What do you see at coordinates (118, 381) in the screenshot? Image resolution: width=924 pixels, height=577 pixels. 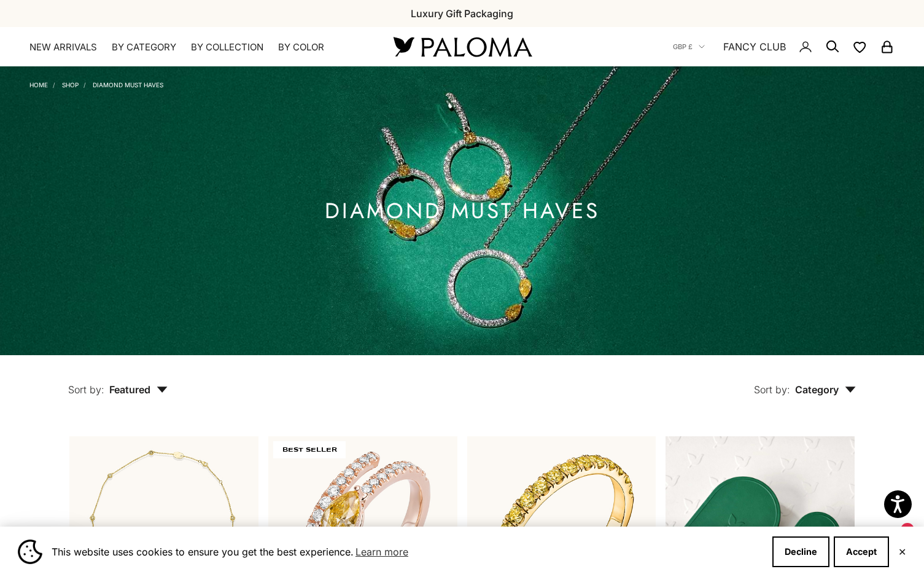 I see `button: Sort by: Featured` at bounding box center [118, 381].